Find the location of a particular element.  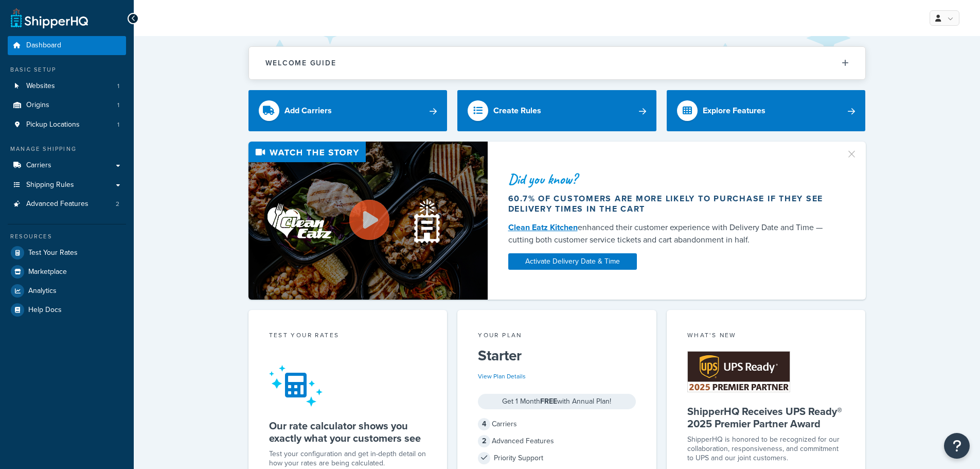

span: Shipping Rules is located at coordinates (50, 185).